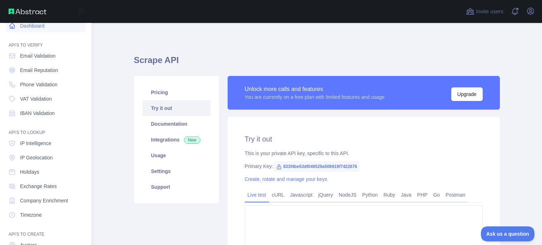 The height and width of the screenshot is (245, 542). Describe the element at coordinates (177, 187) in the screenshot. I see `a: Support` at that location.